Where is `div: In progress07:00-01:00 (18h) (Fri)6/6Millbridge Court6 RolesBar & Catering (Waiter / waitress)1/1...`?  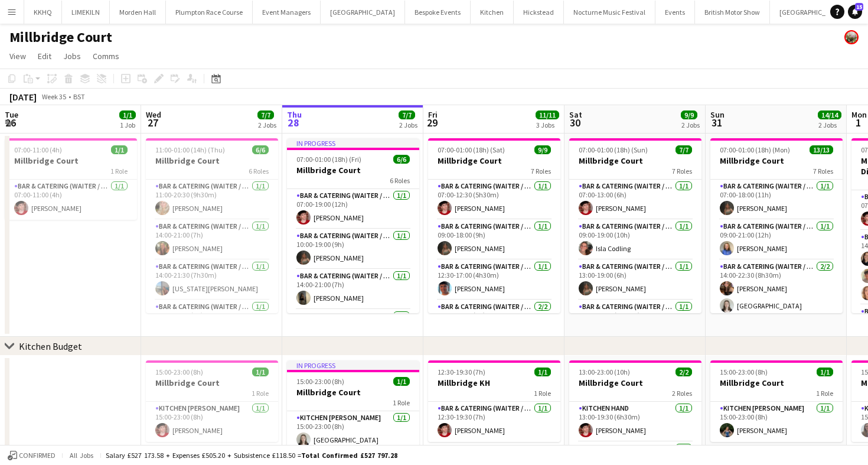 div: In progress07:00-01:00 (18h) (Fri)6/6Millbridge Court6 RolesBar & Catering (Waiter / waitress)1/1... is located at coordinates (353, 226).